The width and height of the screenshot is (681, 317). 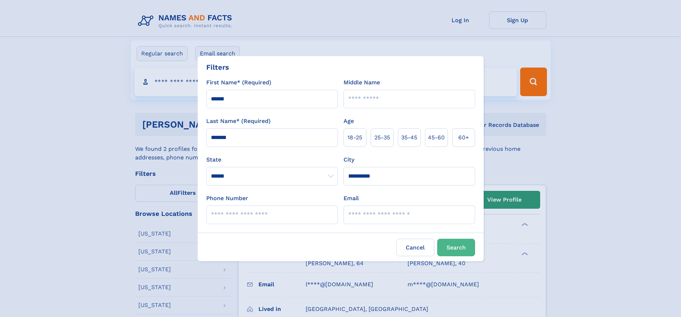 What do you see at coordinates (218, 67) in the screenshot?
I see `div: Filters` at bounding box center [218, 67].